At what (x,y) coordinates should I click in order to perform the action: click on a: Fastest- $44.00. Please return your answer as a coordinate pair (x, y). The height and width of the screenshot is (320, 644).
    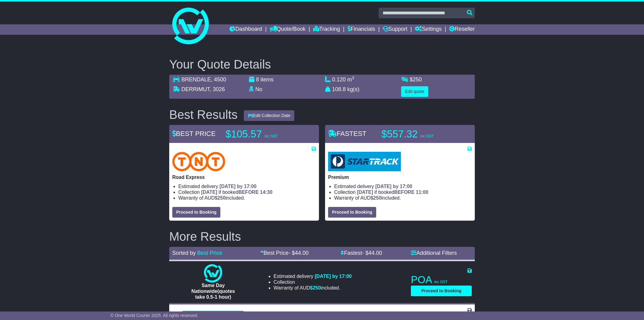
    Looking at the image, I should click on (362, 253).